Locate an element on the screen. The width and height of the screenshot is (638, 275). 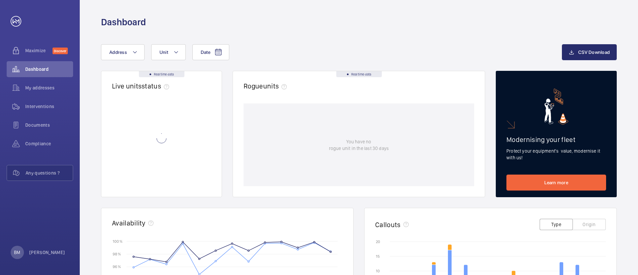
span: Date is located at coordinates (205, 52).